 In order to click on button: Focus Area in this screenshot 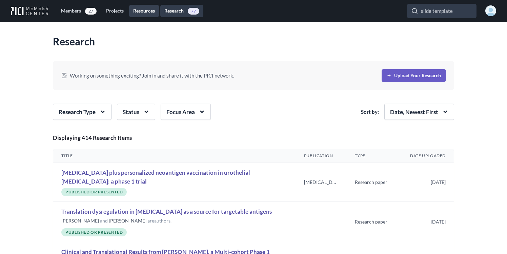, I will do `click(186, 112)`.